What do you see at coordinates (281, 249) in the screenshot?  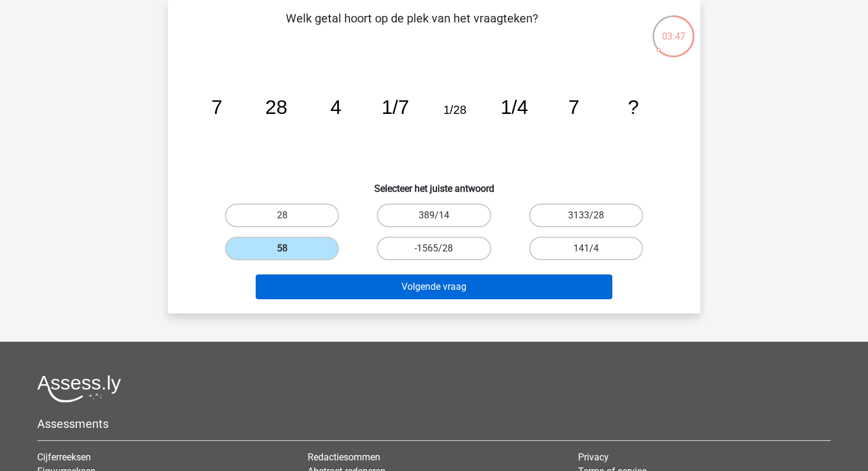 I see `label: 58` at bounding box center [281, 249].